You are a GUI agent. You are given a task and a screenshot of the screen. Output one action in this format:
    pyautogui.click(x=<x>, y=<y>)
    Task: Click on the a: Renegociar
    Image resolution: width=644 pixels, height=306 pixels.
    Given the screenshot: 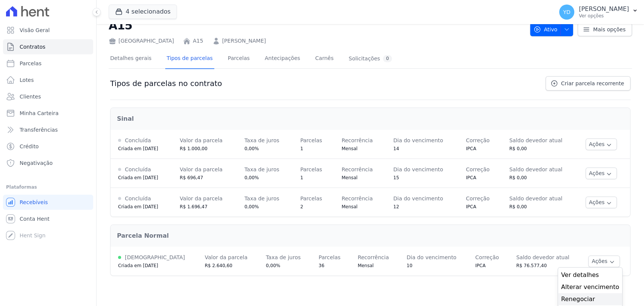 What is the action you would take?
    pyautogui.click(x=590, y=299)
    